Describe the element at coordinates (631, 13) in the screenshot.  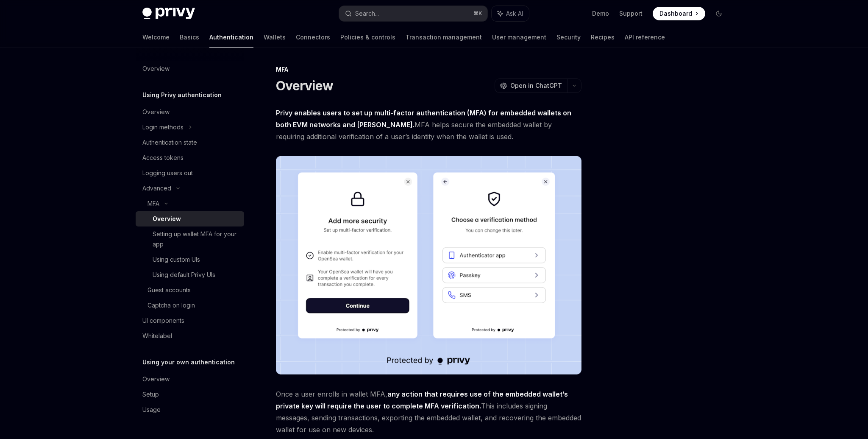
I see `a: Support` at that location.